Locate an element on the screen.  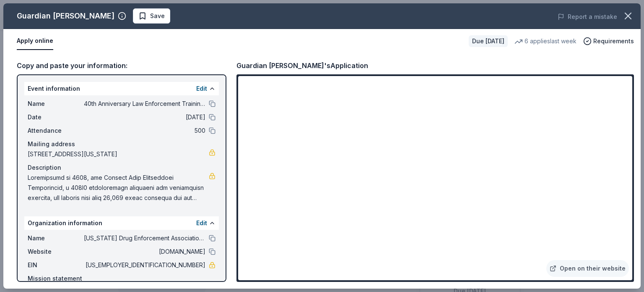
span: Date is located at coordinates (56, 117).